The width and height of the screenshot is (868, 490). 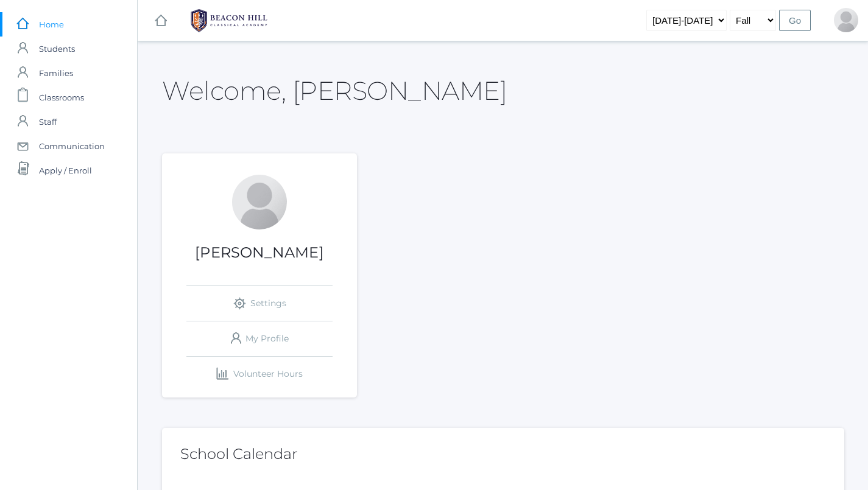 What do you see at coordinates (56, 73) in the screenshot?
I see `span: Families` at bounding box center [56, 73].